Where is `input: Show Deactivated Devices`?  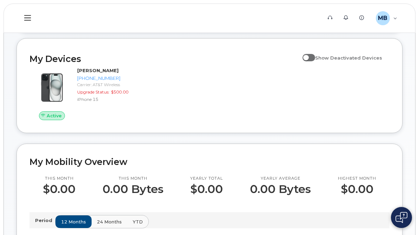
input: Show Deactivated Devices is located at coordinates (305, 54).